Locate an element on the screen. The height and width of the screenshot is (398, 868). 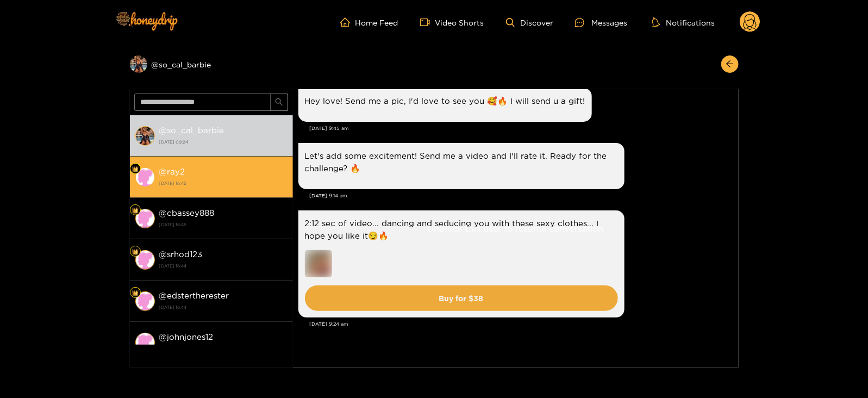
a: Video Shorts is located at coordinates (452, 22).